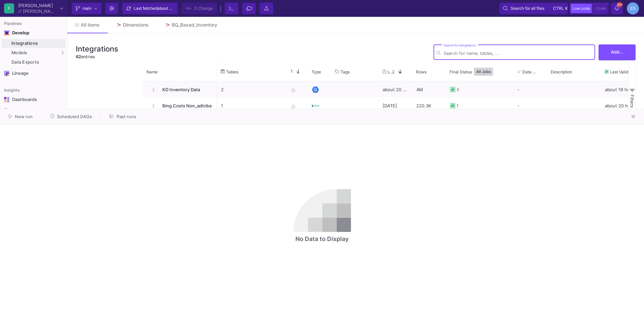 The image size is (644, 311). What do you see at coordinates (581, 8) in the screenshot?
I see `span: Low code` at bounding box center [581, 8].